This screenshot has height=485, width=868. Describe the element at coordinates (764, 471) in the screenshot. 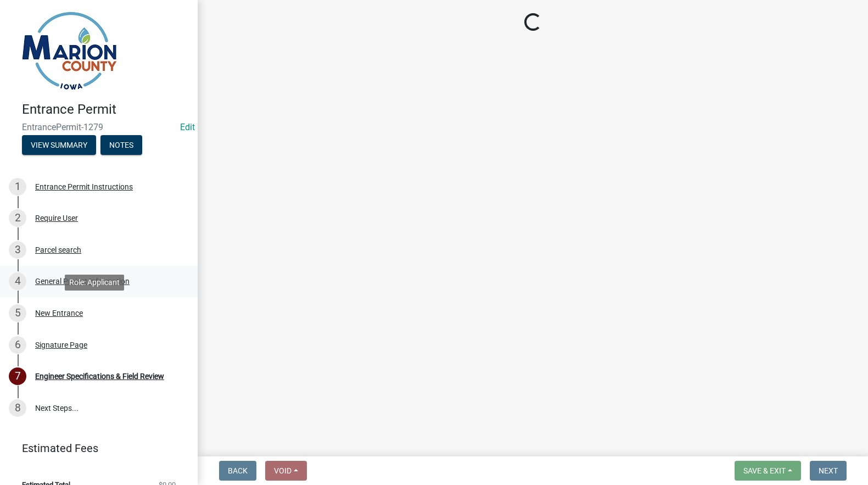

I see `span: Save & Exit` at that location.